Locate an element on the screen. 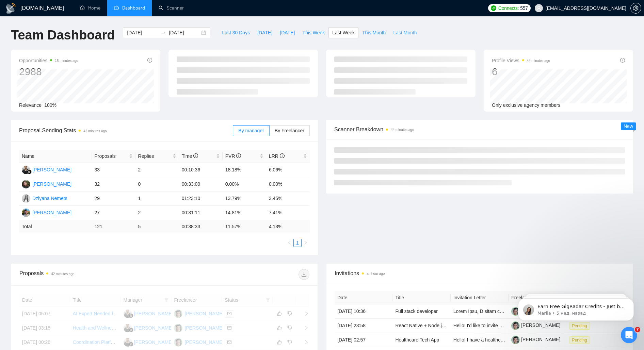  td: 18.18% is located at coordinates (244, 170).